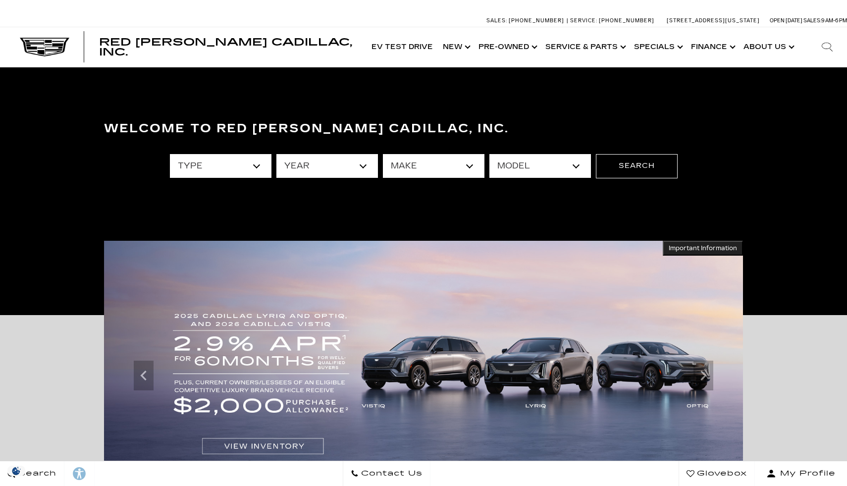 The image size is (847, 486). What do you see at coordinates (657, 47) in the screenshot?
I see `a: Specials` at bounding box center [657, 47].